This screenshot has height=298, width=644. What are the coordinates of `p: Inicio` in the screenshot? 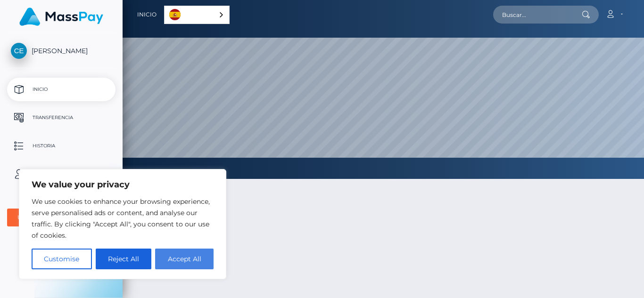 It's located at (61, 89).